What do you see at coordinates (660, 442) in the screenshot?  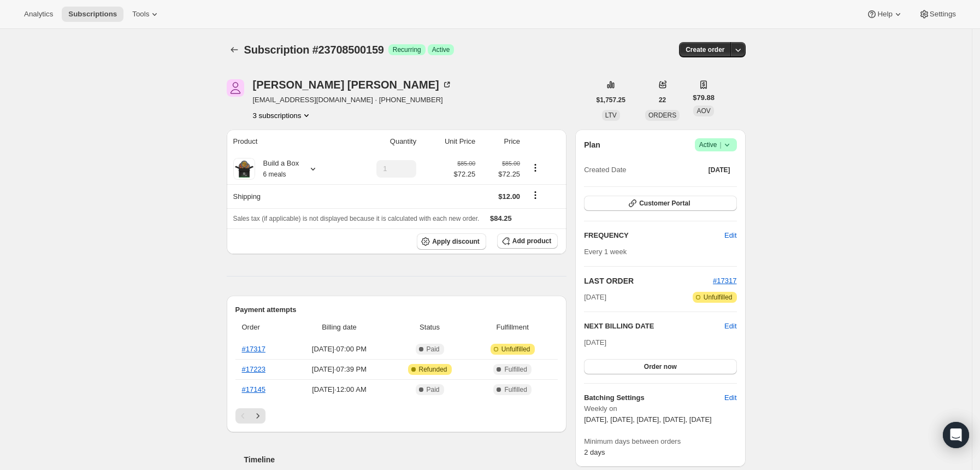 I see `span: Minimum days between orders` at bounding box center [660, 442].